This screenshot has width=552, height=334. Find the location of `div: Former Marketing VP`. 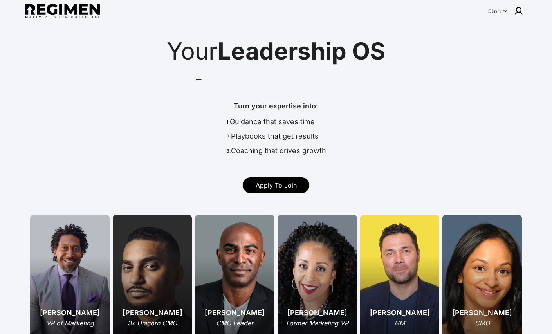

div: Former Marketing VP is located at coordinates (317, 323).